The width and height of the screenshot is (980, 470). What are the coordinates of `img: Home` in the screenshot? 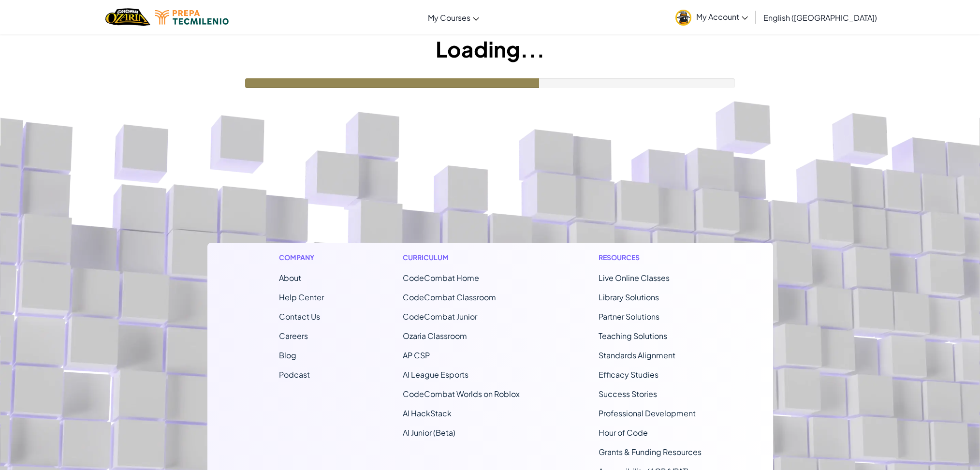 It's located at (128, 17).